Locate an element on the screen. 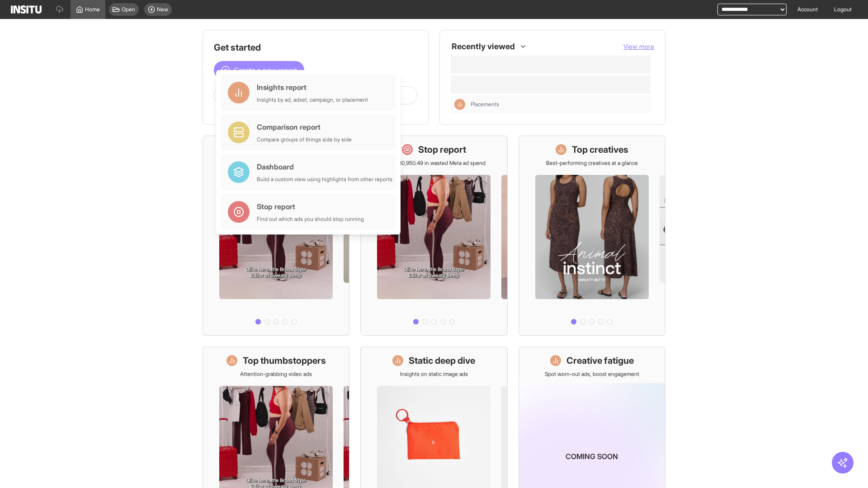  div: Insights is located at coordinates (460, 105).